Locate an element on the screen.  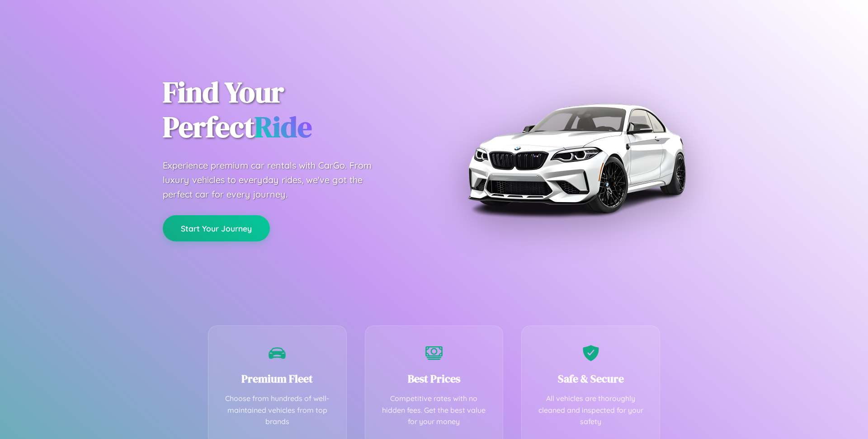
h3: Safe & Secure is located at coordinates (591, 378).